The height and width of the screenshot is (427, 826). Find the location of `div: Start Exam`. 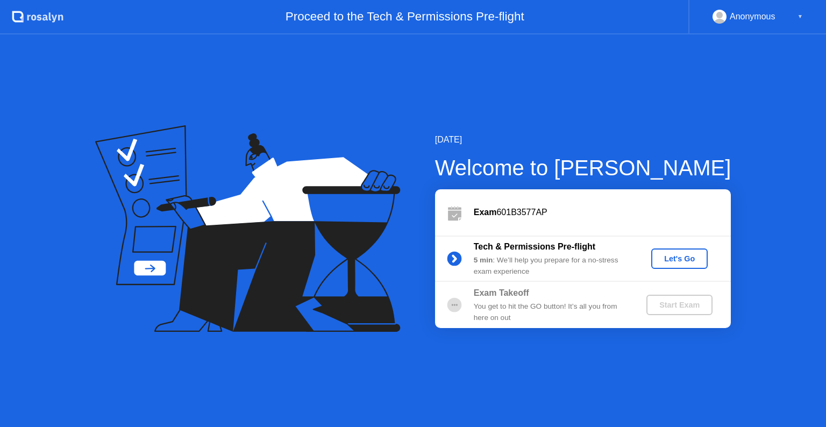

div: Start Exam is located at coordinates (679, 305).